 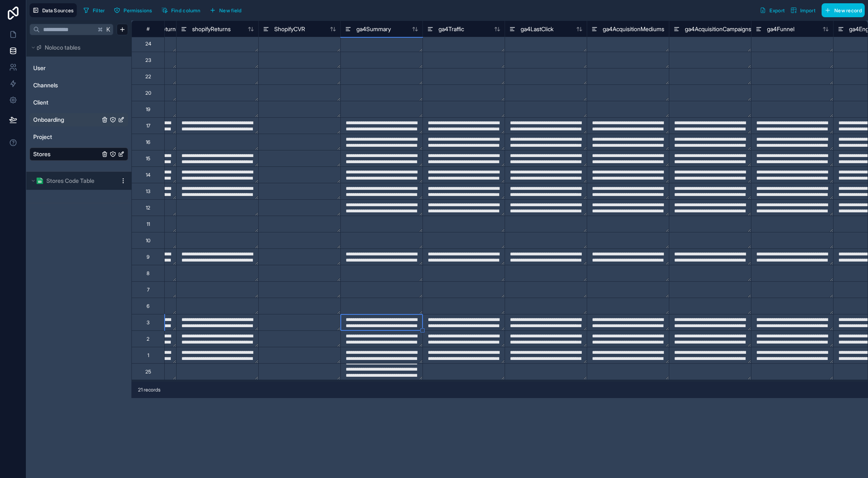 What do you see at coordinates (43, 137) in the screenshot?
I see `span: Project` at bounding box center [43, 137].